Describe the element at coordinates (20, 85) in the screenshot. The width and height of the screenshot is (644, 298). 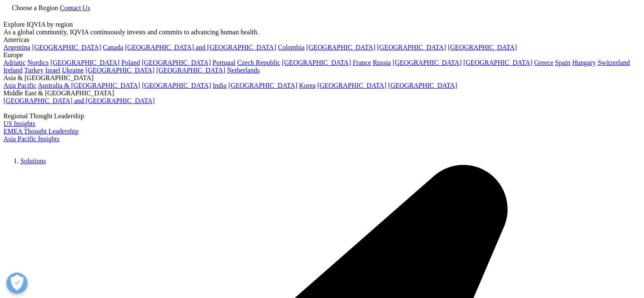
I see `a: Asia Pacific` at that location.